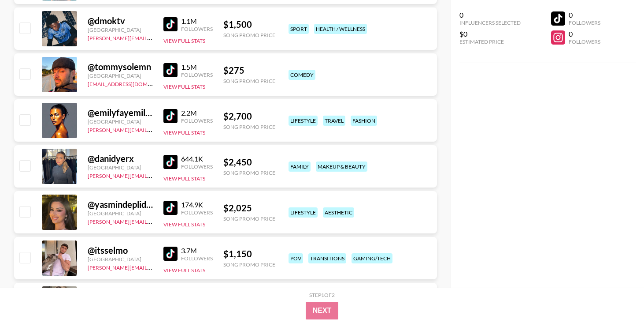 This screenshot has height=323, width=644. Describe the element at coordinates (249, 70) in the screenshot. I see `div: $ 275` at that location.